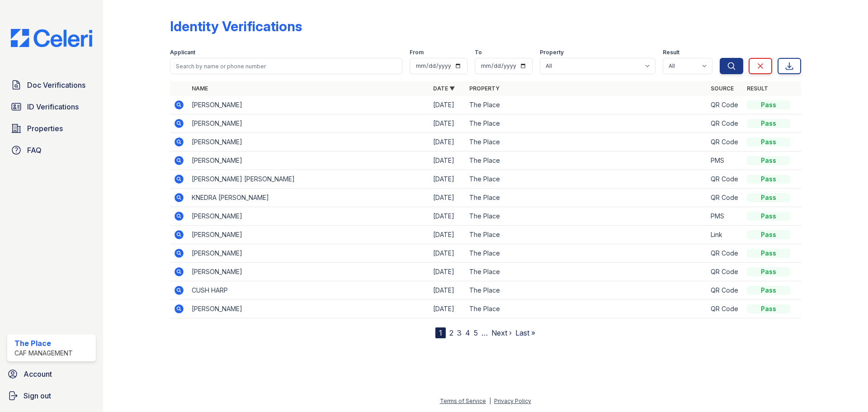  I want to click on a: Name, so click(200, 89).